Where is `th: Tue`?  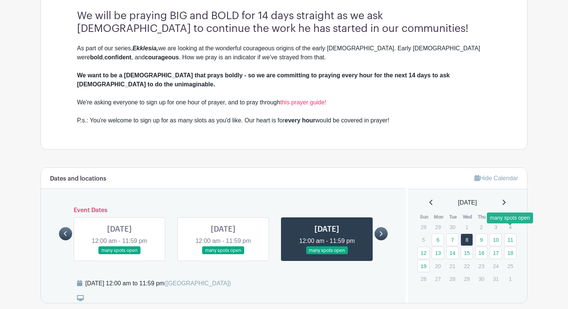 th: Tue is located at coordinates (453, 217).